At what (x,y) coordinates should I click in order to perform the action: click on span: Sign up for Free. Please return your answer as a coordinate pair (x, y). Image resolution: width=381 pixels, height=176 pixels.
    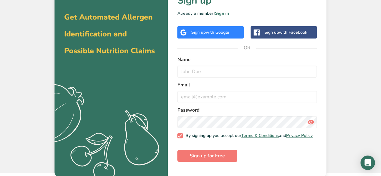
    Looking at the image, I should click on (207, 156).